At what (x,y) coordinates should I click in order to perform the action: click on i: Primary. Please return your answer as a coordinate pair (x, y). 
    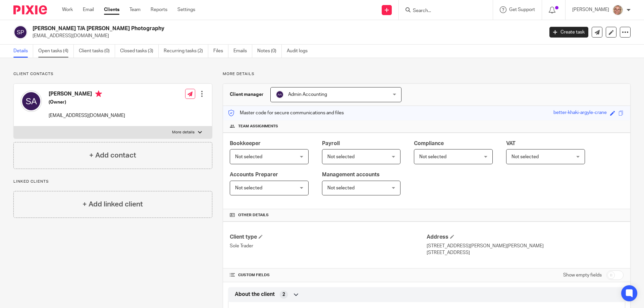
    Looking at the image, I should click on (99, 94).